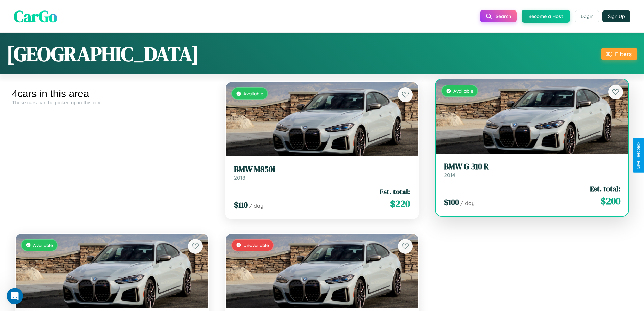 The height and width of the screenshot is (311, 644). What do you see at coordinates (638, 155) in the screenshot?
I see `div: Give Feedback` at bounding box center [638, 155].